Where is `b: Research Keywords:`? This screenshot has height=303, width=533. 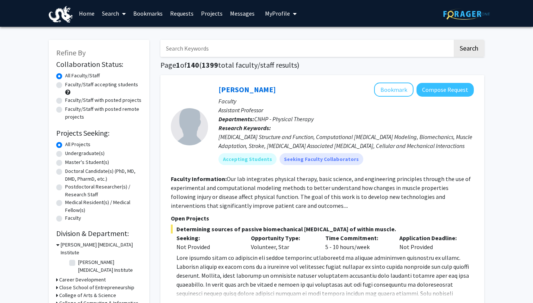 b: Research Keywords: is located at coordinates (245, 128).